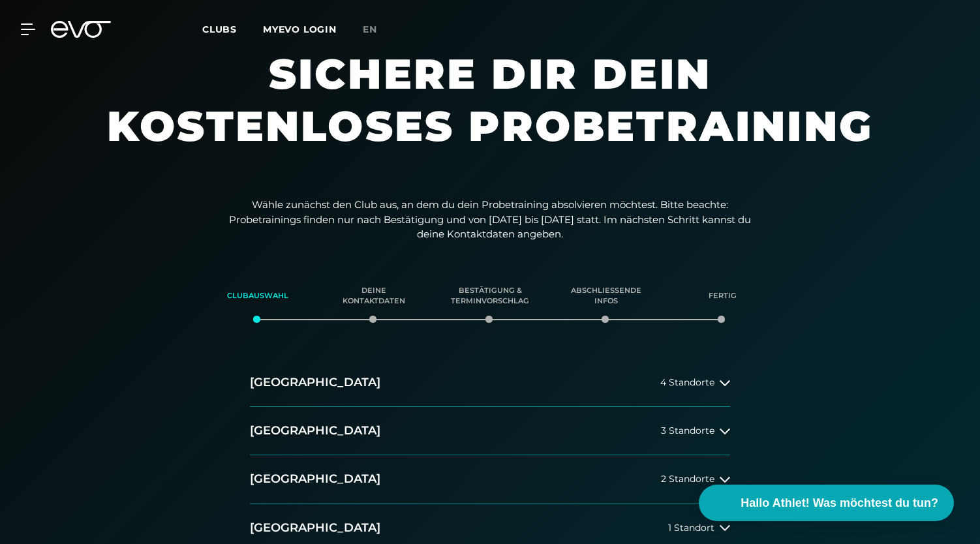 The image size is (980, 544). I want to click on h1: Sichere dir dein kostenloses Probetraining, so click(490, 113).